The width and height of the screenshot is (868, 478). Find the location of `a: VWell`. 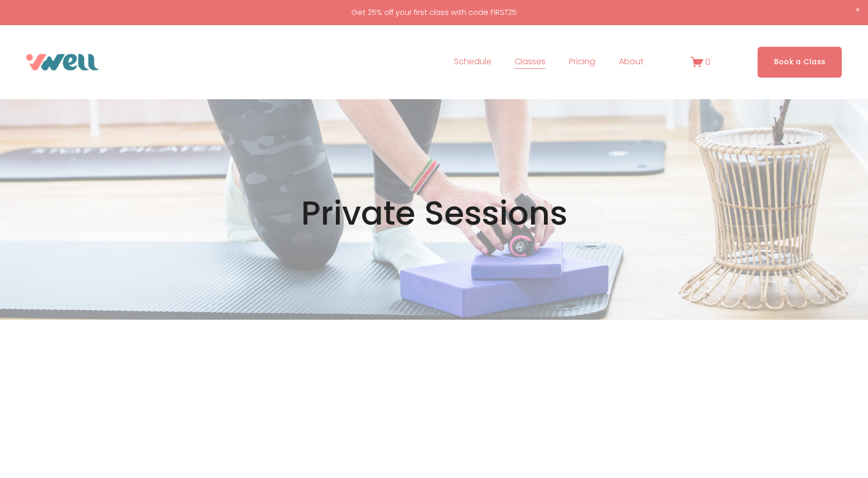

a: VWell is located at coordinates (62, 62).